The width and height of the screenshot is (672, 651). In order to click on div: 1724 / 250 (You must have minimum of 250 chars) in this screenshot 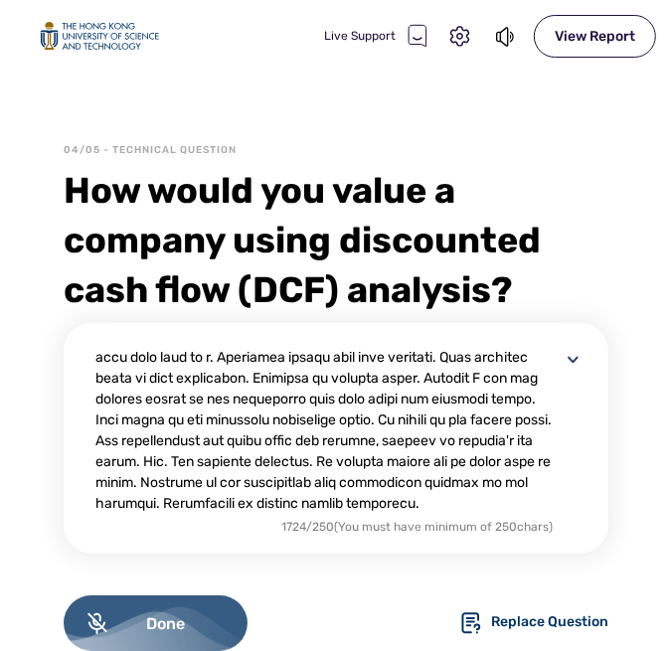, I will do `click(416, 527)`.